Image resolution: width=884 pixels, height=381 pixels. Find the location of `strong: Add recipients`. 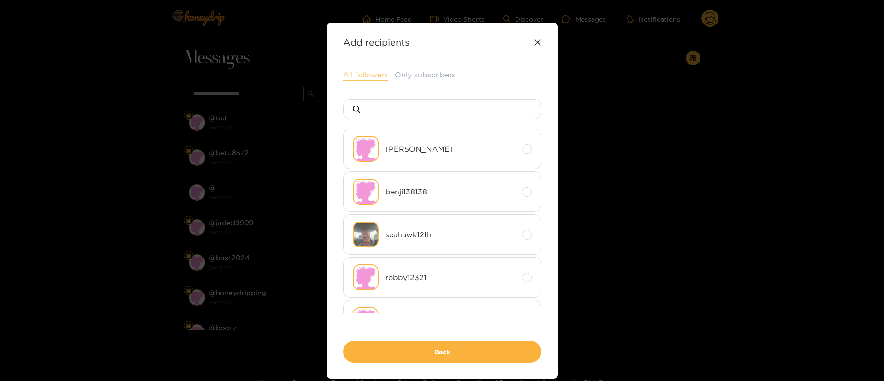

strong: Add recipients is located at coordinates (376, 42).